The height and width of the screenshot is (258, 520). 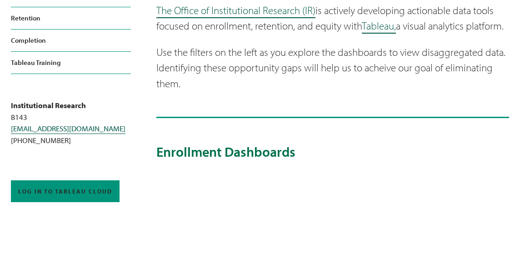 What do you see at coordinates (71, 40) in the screenshot?
I see `a: Completion` at bounding box center [71, 40].